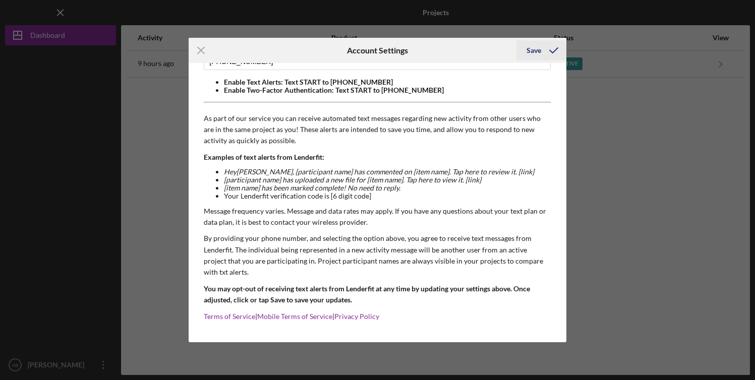 This screenshot has width=755, height=380. I want to click on p: Examples of text alerts from Lenderfit:, so click(377, 157).